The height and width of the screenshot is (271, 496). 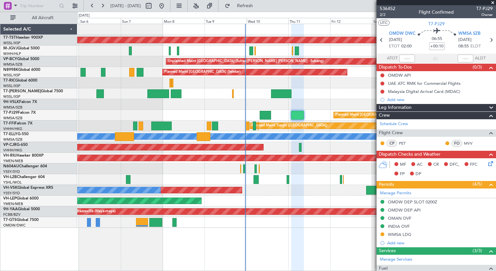 What do you see at coordinates (28, 188) in the screenshot?
I see `a: VH-VSKGlobal Express XRS` at bounding box center [28, 188].